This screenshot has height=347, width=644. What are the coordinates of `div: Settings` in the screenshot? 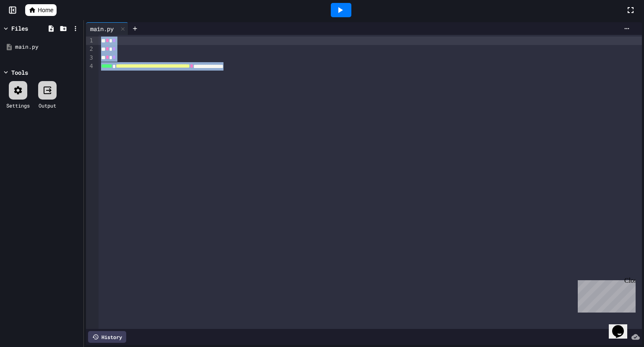 It's located at (18, 106).